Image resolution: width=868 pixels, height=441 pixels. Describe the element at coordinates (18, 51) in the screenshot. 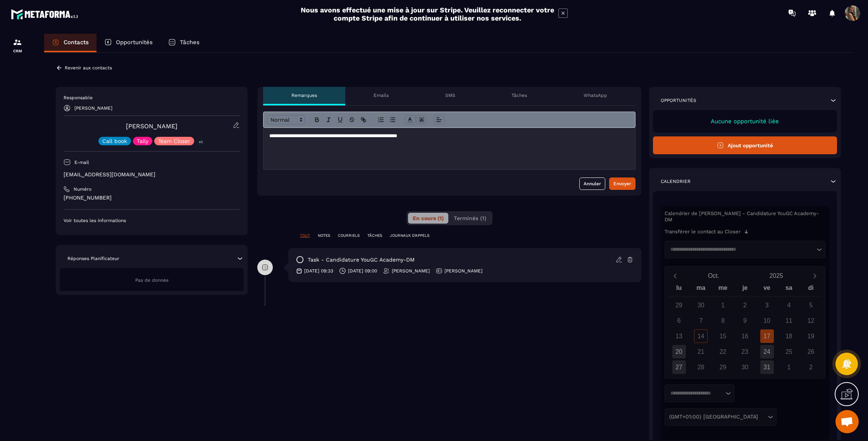

I see `p: CRM` at that location.